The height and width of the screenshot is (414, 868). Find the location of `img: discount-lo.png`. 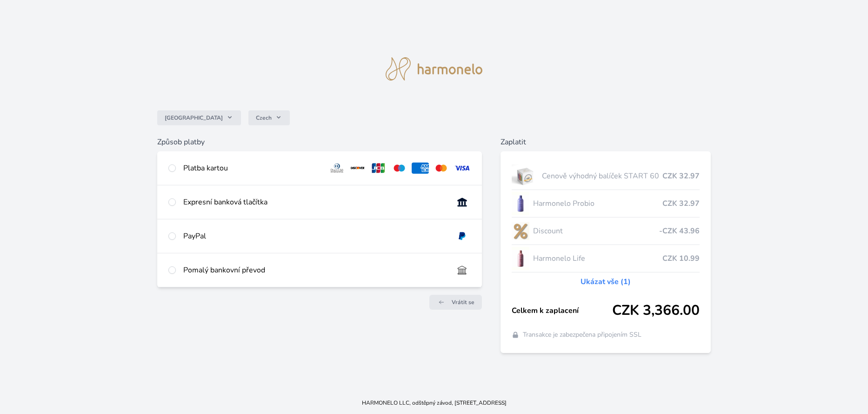

img: discount-lo.png is located at coordinates (521, 231).